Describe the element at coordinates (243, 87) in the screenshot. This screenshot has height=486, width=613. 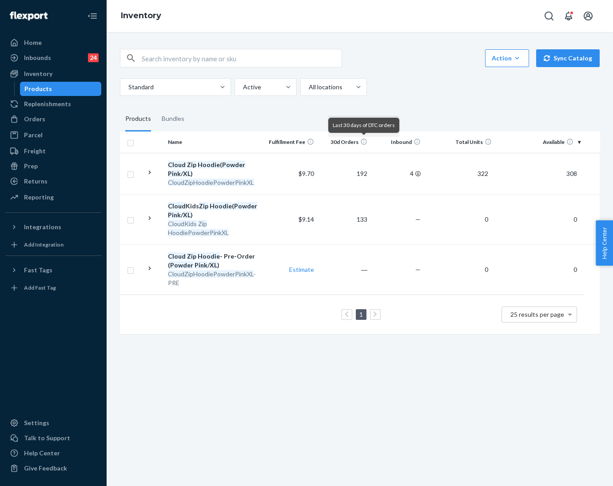
I see `input: Active` at that location.